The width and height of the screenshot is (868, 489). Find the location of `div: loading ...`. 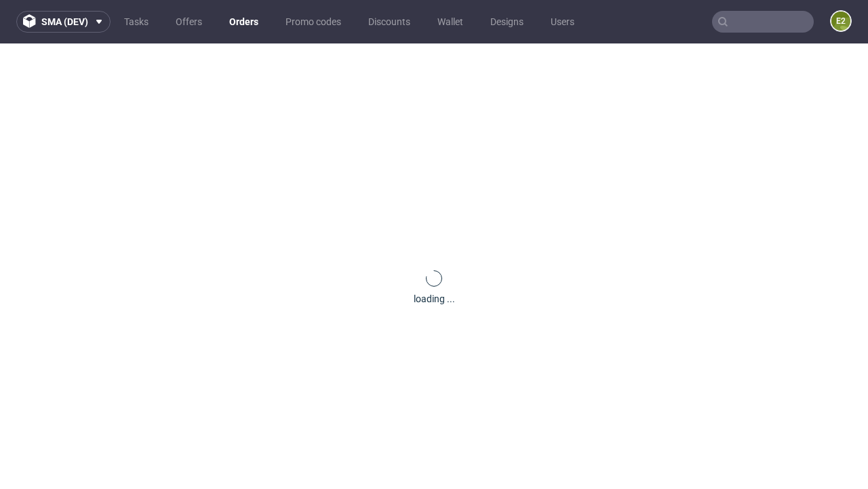

div: loading ... is located at coordinates (434, 299).